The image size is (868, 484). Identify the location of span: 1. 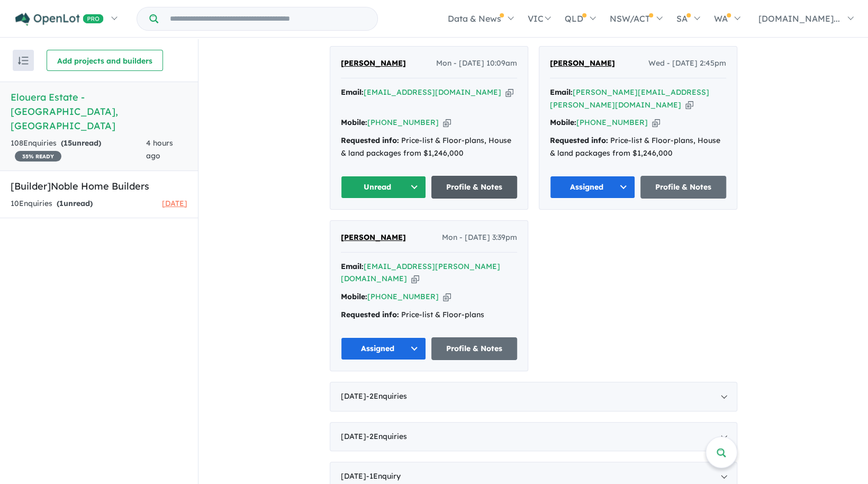
(61, 204).